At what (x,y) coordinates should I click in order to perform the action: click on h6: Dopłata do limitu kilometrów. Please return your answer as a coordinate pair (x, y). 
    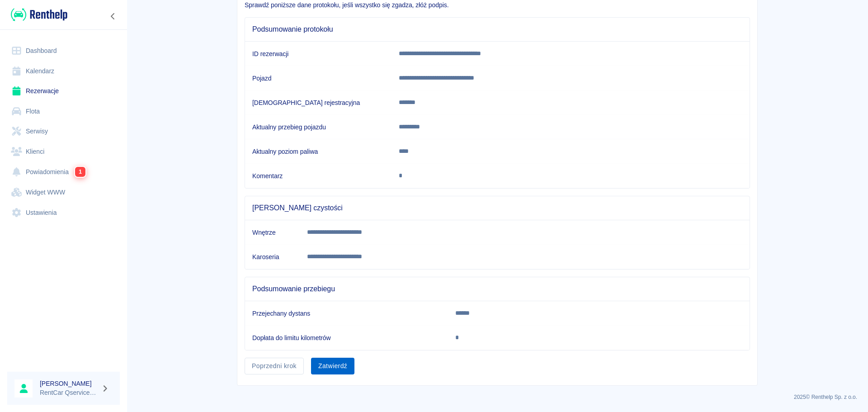
    Looking at the image, I should click on (346, 338).